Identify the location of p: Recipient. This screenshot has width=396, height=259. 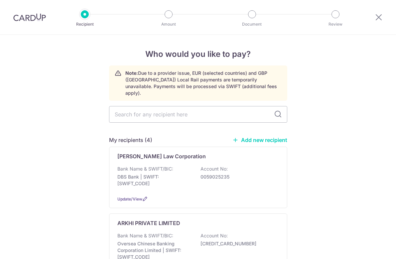
(85, 24).